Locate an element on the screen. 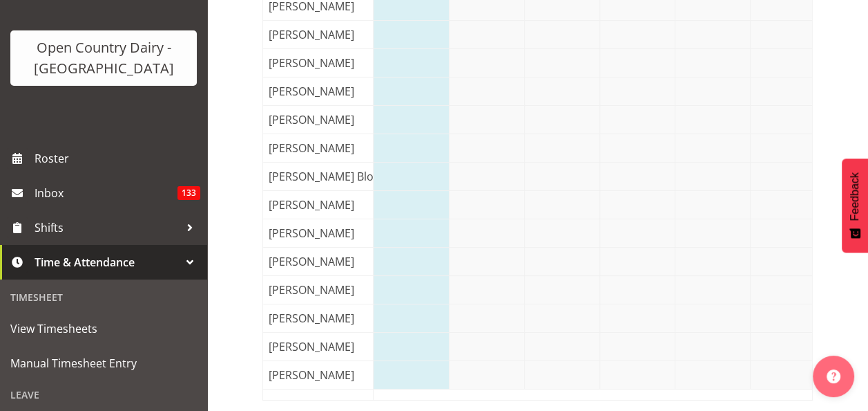 The height and width of the screenshot is (411, 868). span: View Timesheets is located at coordinates (104, 328).